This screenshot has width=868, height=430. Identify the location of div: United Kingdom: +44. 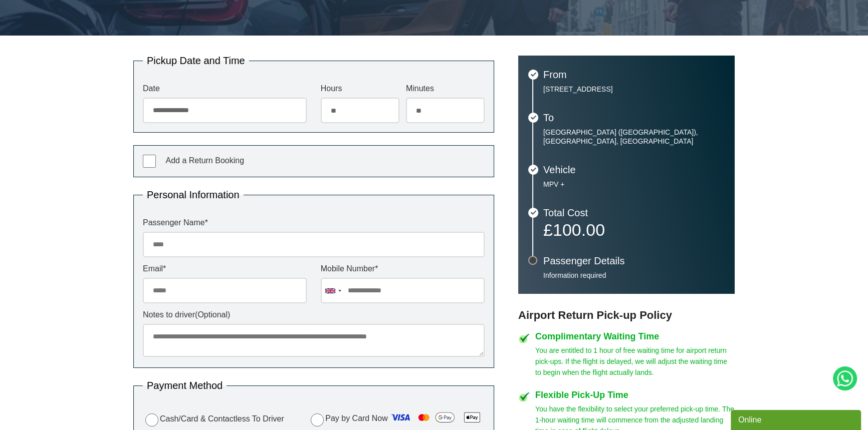
(333, 290).